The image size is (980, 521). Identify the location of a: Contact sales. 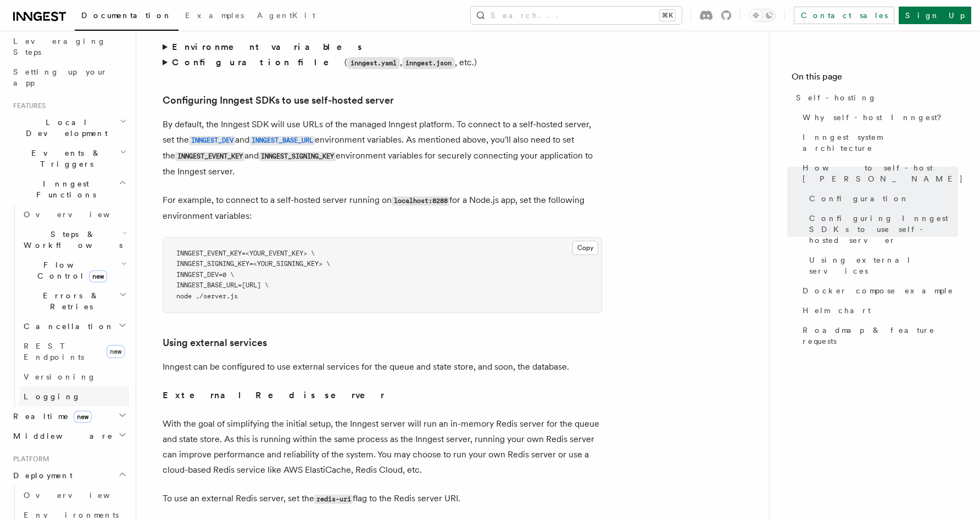
(844, 16).